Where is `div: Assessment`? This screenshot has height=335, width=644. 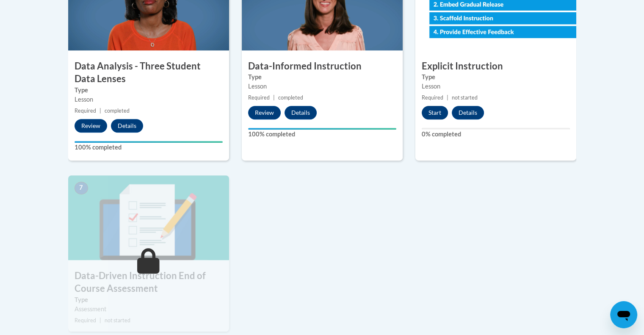
div: Assessment is located at coordinates (149, 309).